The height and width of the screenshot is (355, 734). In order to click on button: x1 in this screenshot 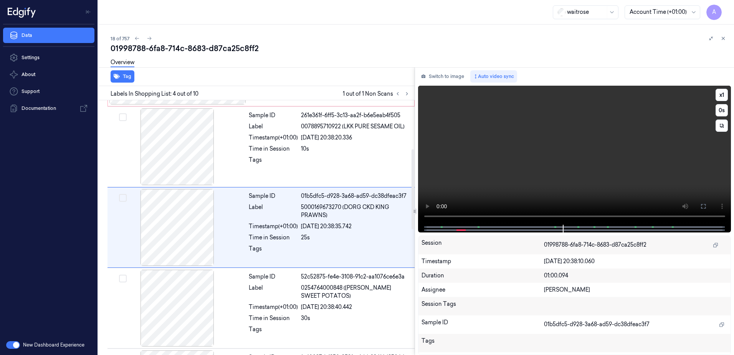, I will do `click(721, 95)`.